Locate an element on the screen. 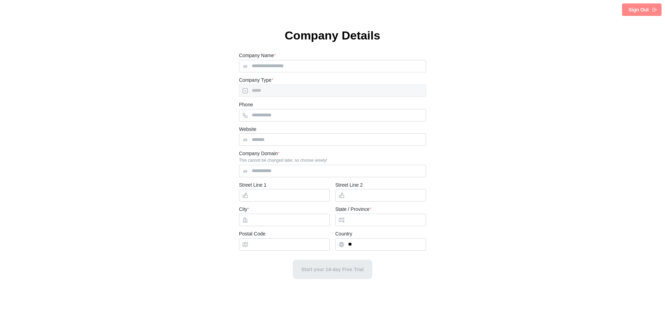 Image resolution: width=665 pixels, height=321 pixels. div: This cannot be changed later, so choose wisely! is located at coordinates (332, 160).